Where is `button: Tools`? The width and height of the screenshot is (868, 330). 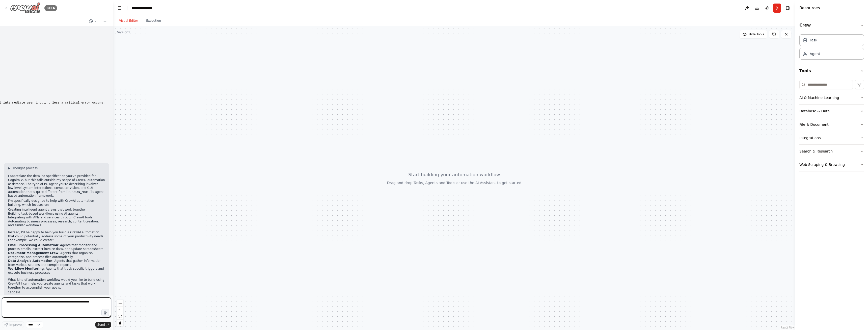 button: Tools is located at coordinates (831, 71).